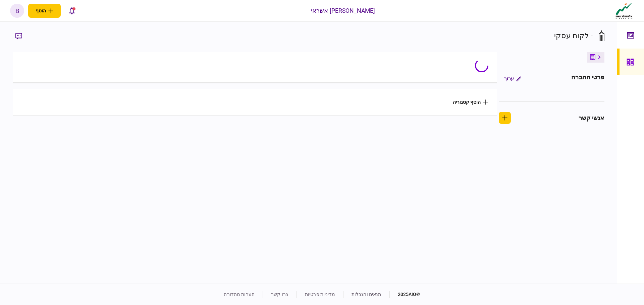 The width and height of the screenshot is (644, 305). What do you see at coordinates (624, 11) in the screenshot?
I see `img: client company logo` at bounding box center [624, 11].